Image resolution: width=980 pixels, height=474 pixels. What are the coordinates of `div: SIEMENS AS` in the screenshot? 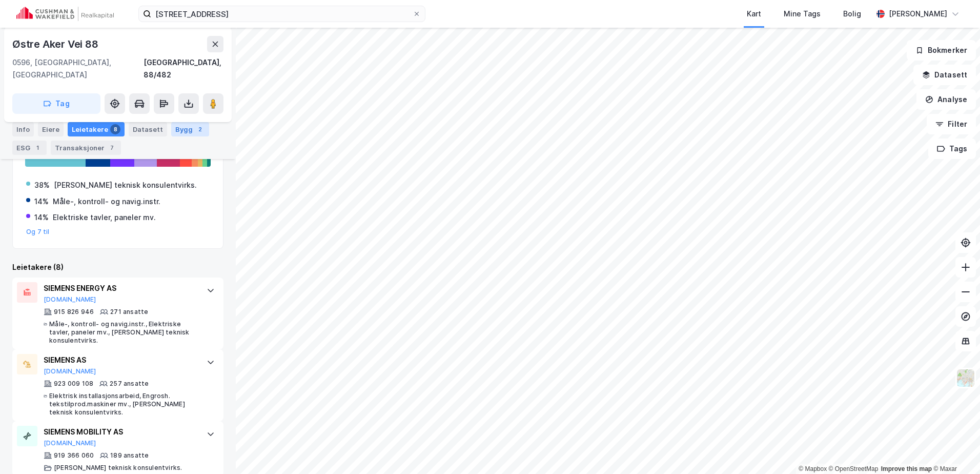 It's located at (120, 360).